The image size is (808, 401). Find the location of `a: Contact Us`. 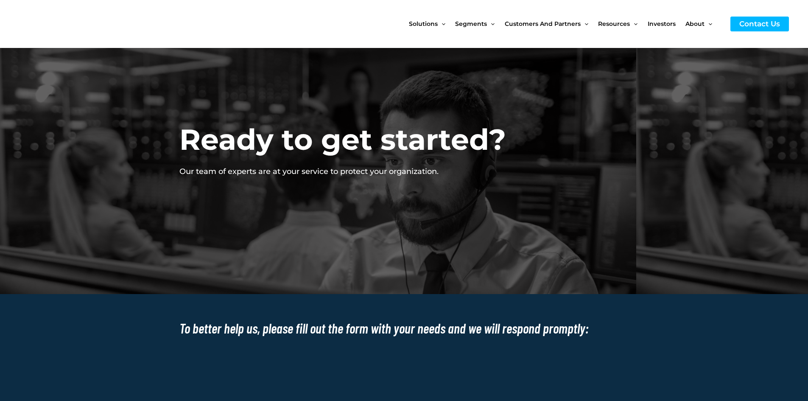

a: Contact Us is located at coordinates (760, 24).